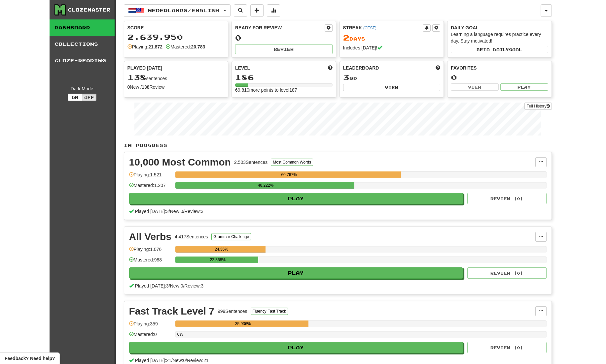 The image size is (606, 364). I want to click on strong: 138, so click(145, 87).